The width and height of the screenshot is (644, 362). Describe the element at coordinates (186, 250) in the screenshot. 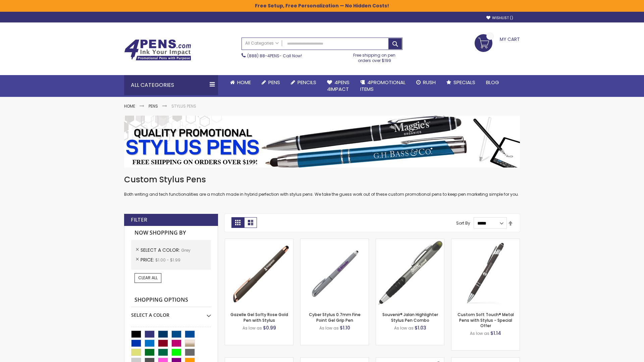

I see `span: Grey` at that location.